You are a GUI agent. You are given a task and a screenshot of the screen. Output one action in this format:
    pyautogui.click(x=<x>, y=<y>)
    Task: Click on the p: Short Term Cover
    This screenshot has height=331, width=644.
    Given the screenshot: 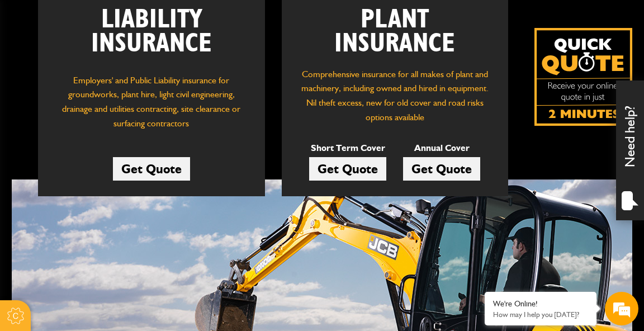 What is the action you would take?
    pyautogui.click(x=348, y=148)
    